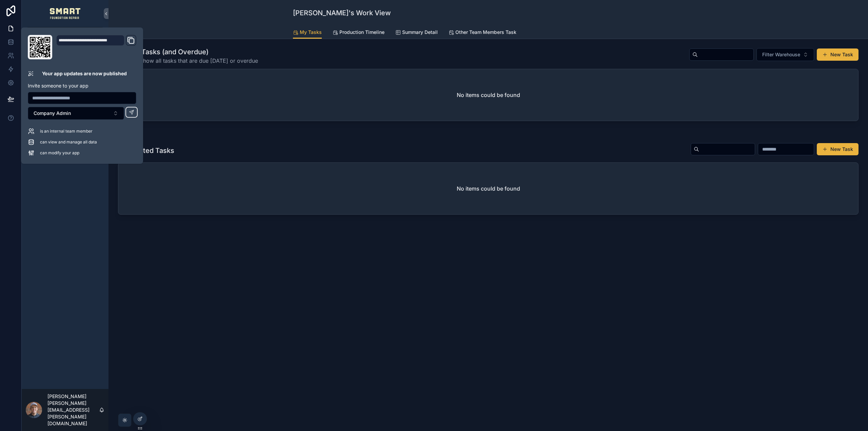 The height and width of the screenshot is (431, 868). Describe the element at coordinates (781, 55) in the screenshot. I see `span: Filter Warehouse` at that location.